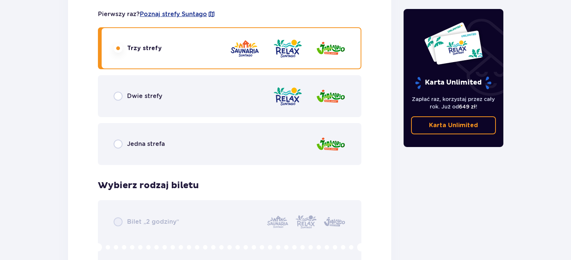  What do you see at coordinates (454, 125) in the screenshot?
I see `a: Karta Unlimited` at bounding box center [454, 125].